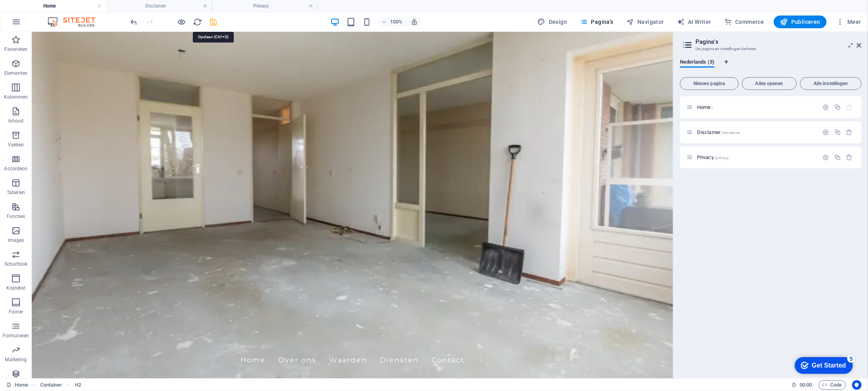  I want to click on span: 00 00, so click(806, 385).